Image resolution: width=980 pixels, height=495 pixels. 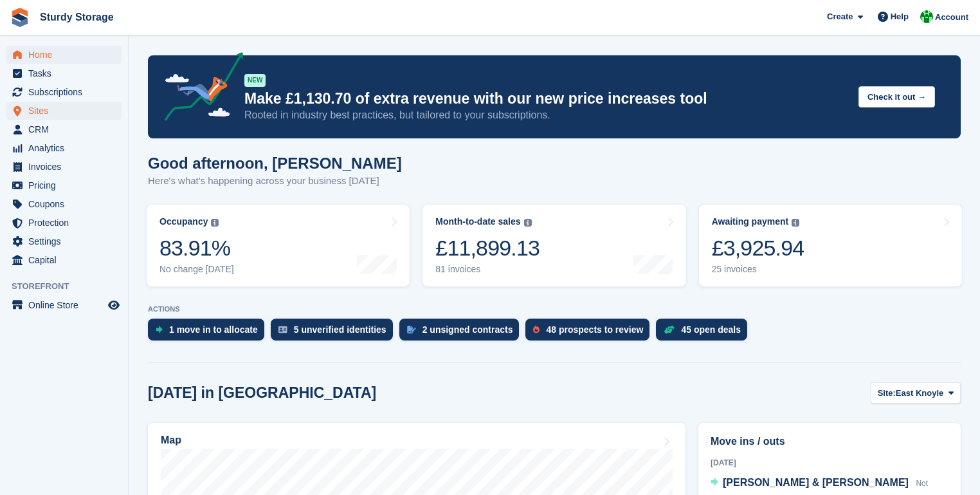 I want to click on span: CRM, so click(x=67, y=129).